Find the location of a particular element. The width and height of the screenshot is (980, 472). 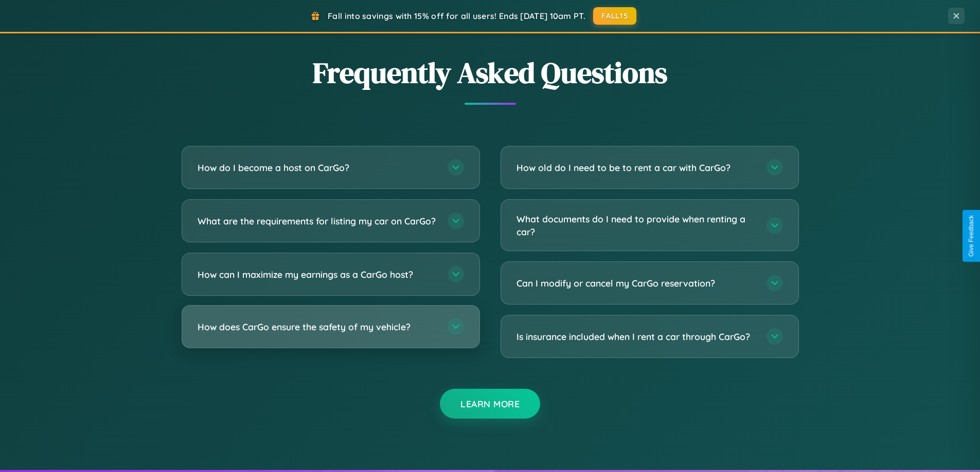

button: FALL15 is located at coordinates (615, 16).